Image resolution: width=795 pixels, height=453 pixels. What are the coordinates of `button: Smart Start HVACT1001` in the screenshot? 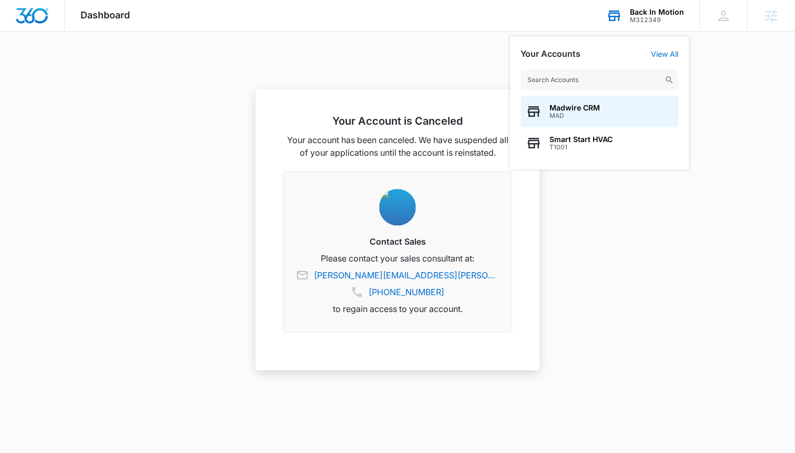 It's located at (599, 143).